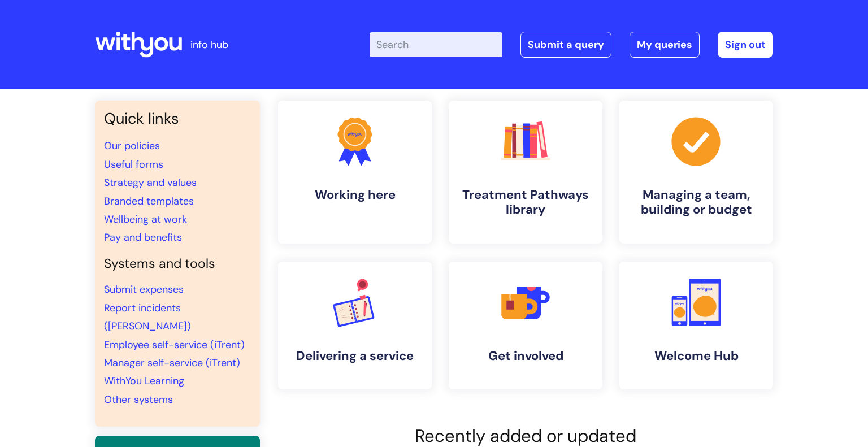  What do you see at coordinates (665, 44) in the screenshot?
I see `a: My queries` at bounding box center [665, 44].